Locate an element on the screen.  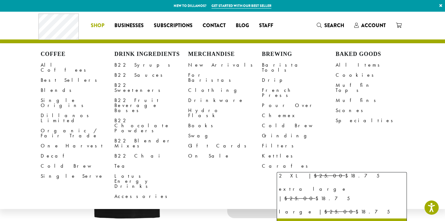
a: Books is located at coordinates (225, 125).